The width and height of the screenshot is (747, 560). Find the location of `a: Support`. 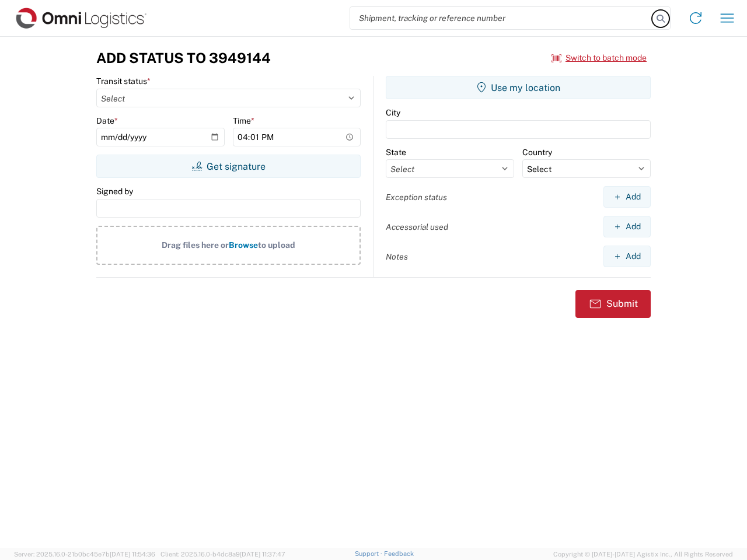

a: Support is located at coordinates (369, 553).